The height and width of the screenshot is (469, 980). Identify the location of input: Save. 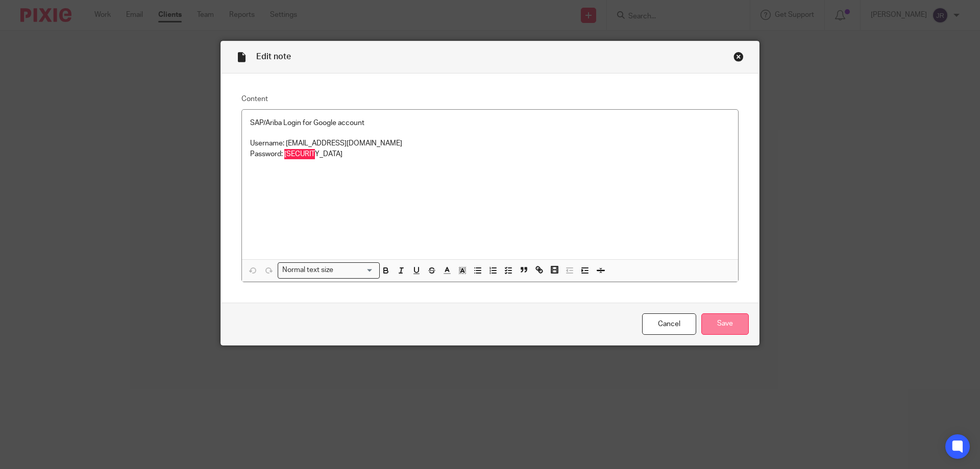
(725, 324).